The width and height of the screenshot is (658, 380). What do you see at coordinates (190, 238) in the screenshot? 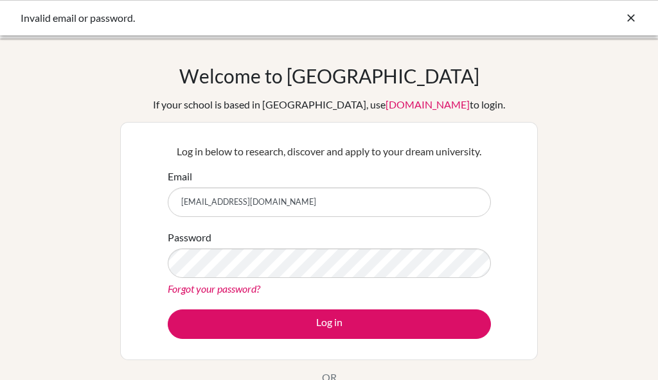
I see `label: Password` at bounding box center [190, 238].